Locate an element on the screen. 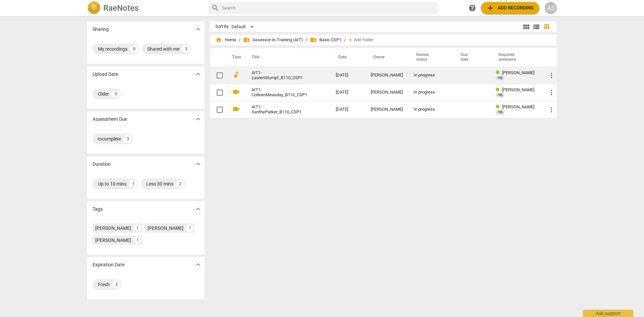 Image resolution: width=644 pixels, height=317 pixels. button: AS is located at coordinates (551, 8).